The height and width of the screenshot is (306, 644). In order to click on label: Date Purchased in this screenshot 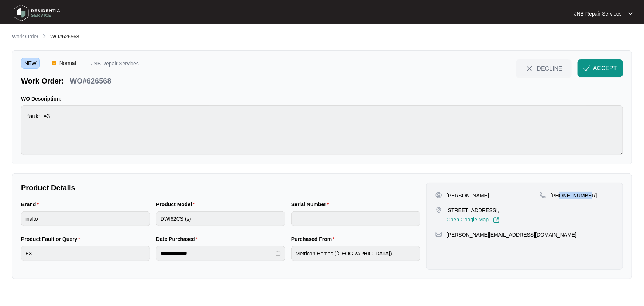, I will do `click(178, 239)`.